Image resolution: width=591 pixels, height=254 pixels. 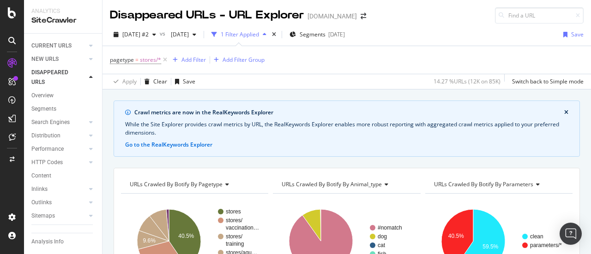 I want to click on a: Outlinks, so click(x=59, y=203).